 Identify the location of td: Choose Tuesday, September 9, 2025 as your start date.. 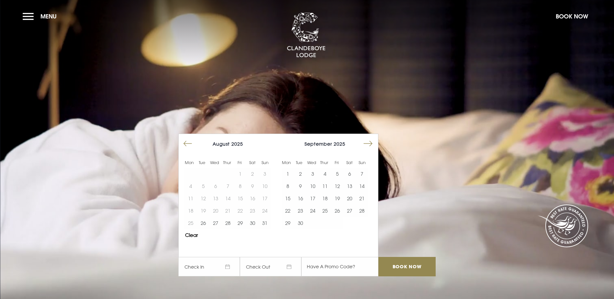
(300, 186).